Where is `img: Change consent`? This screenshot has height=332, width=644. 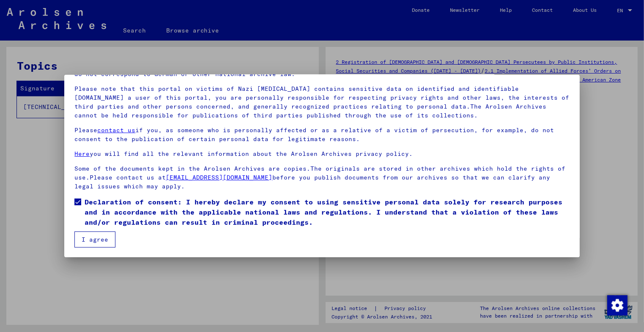
img: Change consent is located at coordinates (617, 305).